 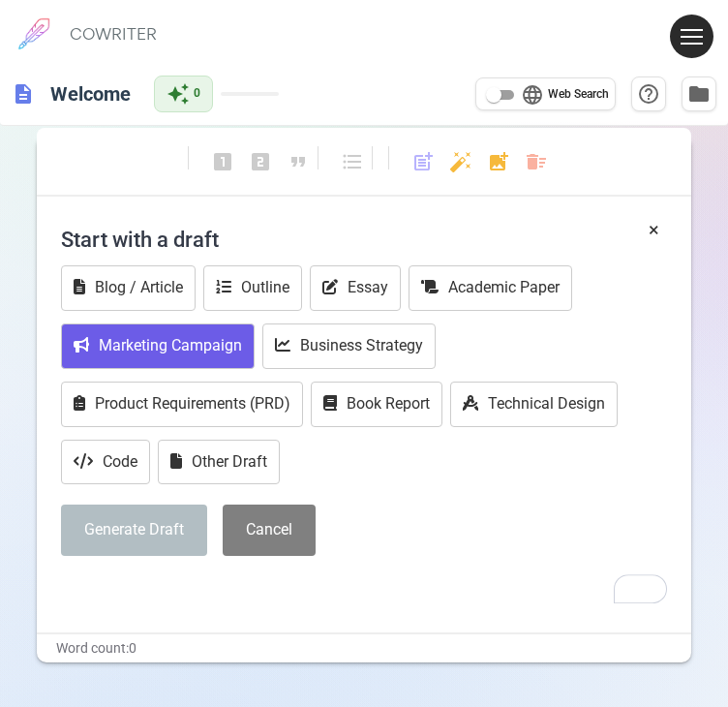 I want to click on button: Code, so click(x=106, y=462).